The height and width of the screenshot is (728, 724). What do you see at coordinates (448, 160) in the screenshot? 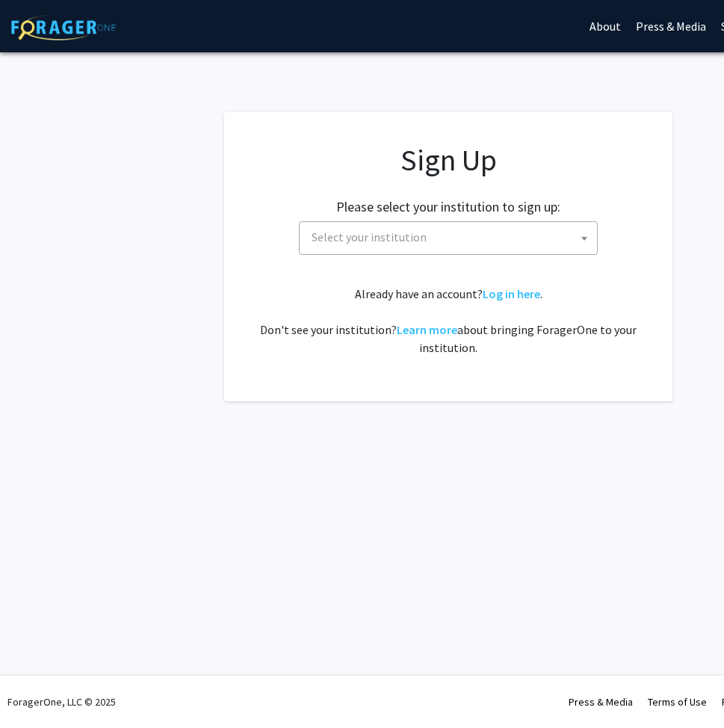
I see `h1: Sign Up` at bounding box center [448, 160].